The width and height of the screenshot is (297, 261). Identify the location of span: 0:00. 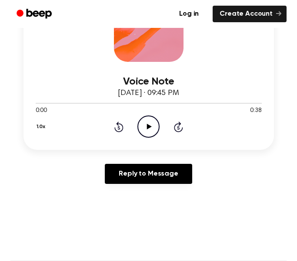
(41, 111).